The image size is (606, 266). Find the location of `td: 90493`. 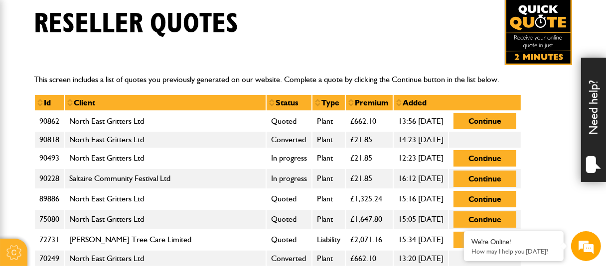

td: 90493 is located at coordinates (49, 158).